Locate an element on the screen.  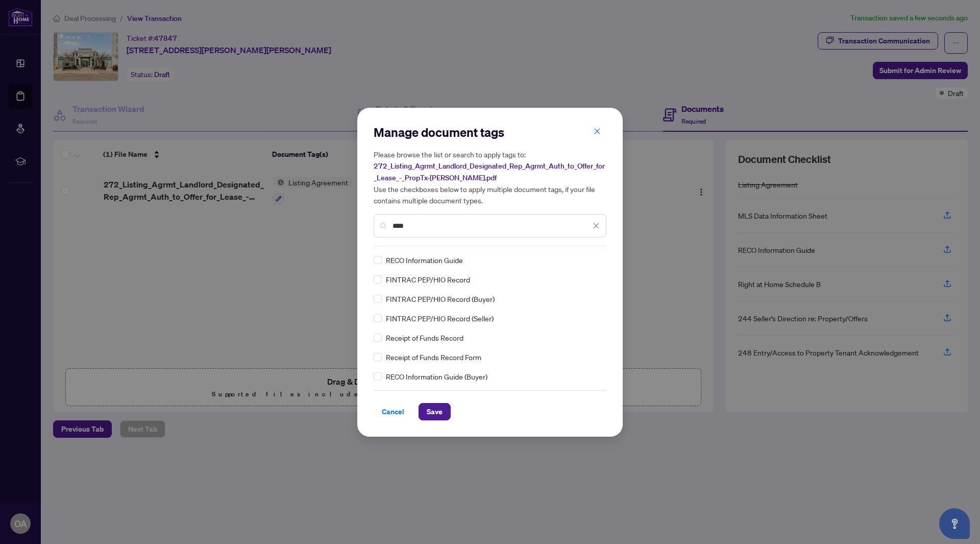
span: Cancel is located at coordinates (393, 412).